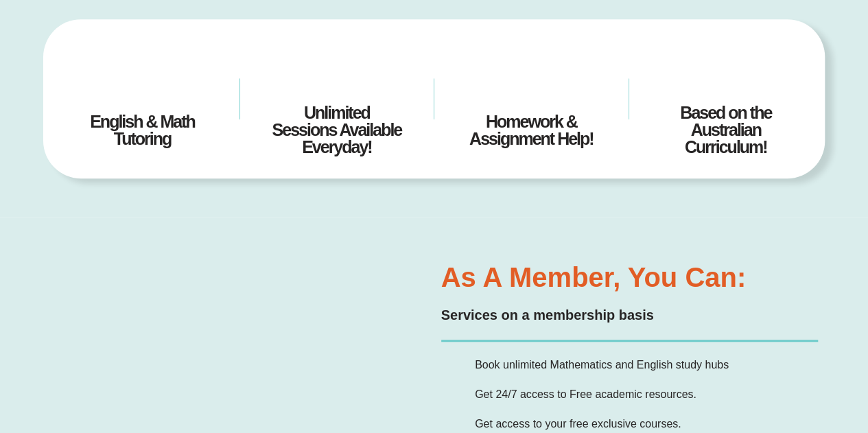  What do you see at coordinates (585, 395) in the screenshot?
I see `span: Get 24/7 access to Free academic resources.` at bounding box center [585, 395].